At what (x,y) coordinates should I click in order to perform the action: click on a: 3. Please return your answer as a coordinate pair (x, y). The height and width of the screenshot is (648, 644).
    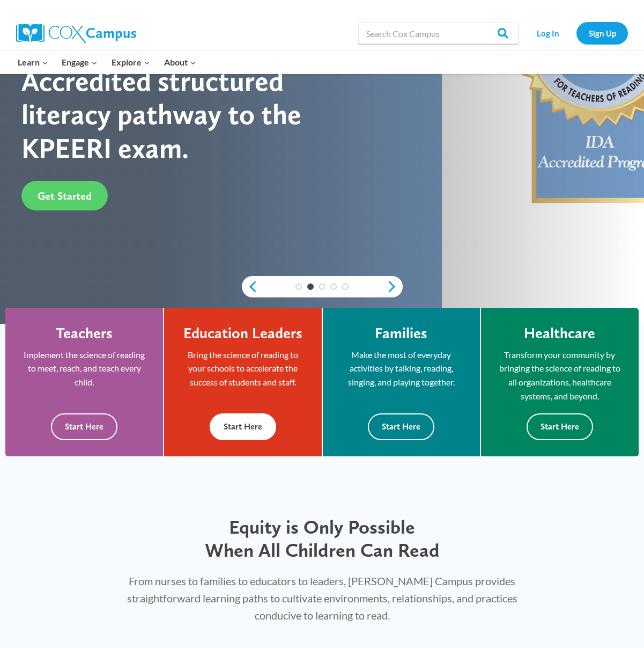
    Looking at the image, I should click on (322, 287).